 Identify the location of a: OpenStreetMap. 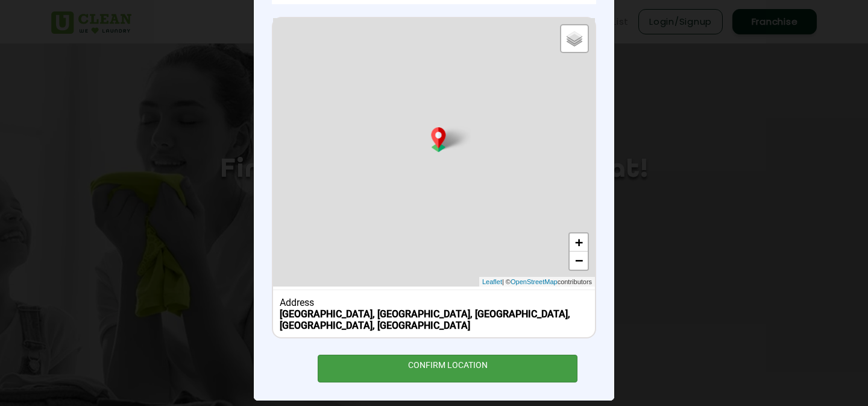
(534, 281).